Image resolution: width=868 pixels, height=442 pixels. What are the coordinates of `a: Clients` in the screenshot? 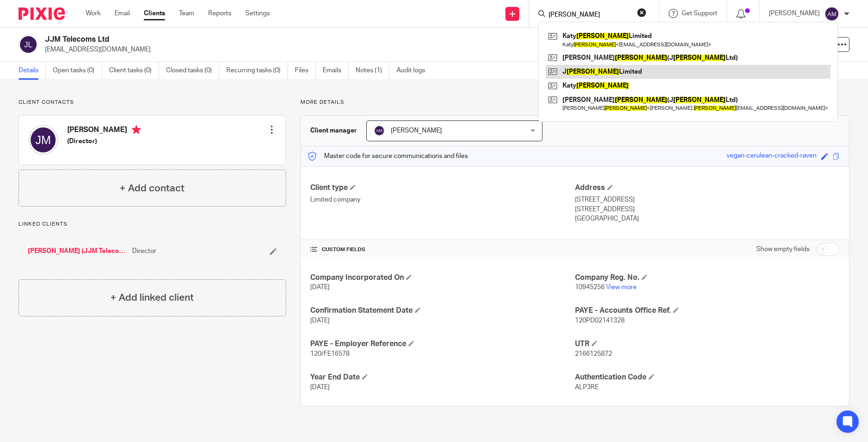 It's located at (155, 14).